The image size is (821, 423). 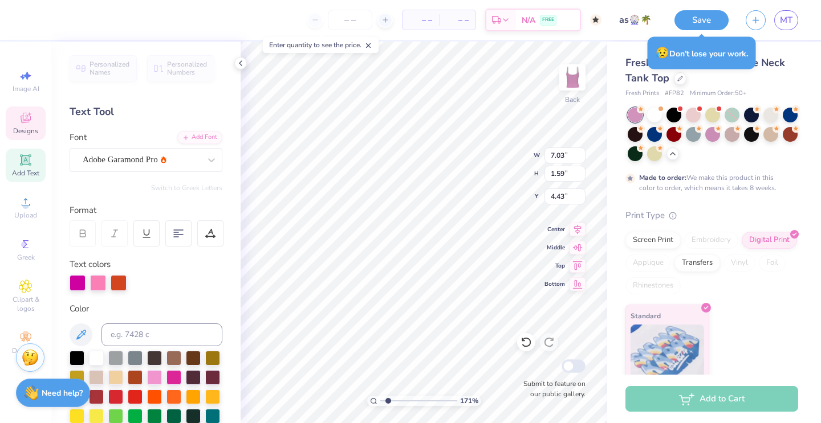 What do you see at coordinates (697, 263) in the screenshot?
I see `div: Transfers` at bounding box center [697, 263].